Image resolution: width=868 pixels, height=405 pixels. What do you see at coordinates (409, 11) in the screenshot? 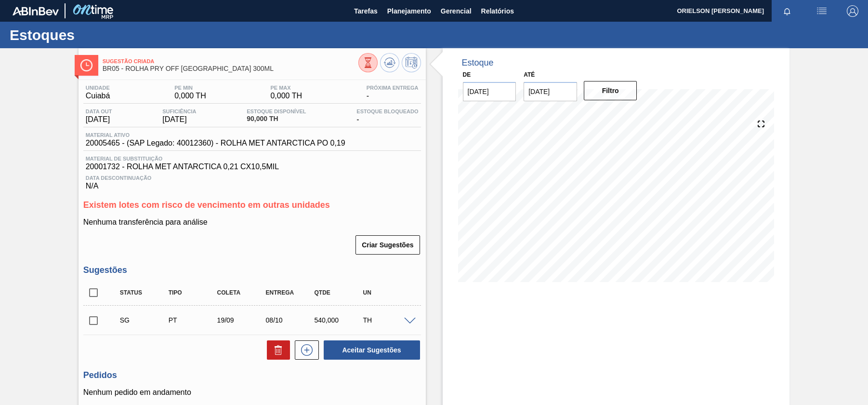
I see `span: Planejamento` at bounding box center [409, 11].